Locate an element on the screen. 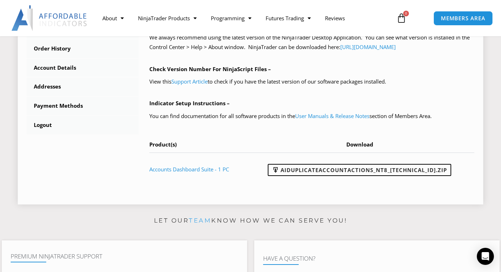 The height and width of the screenshot is (272, 501). p: View this to check if you have the latest version of our software packages installed. is located at coordinates (312, 82).